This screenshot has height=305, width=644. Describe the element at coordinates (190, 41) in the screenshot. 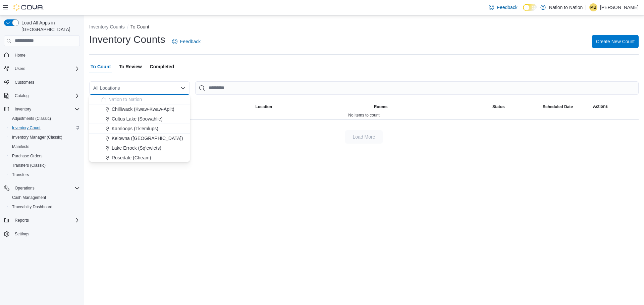

I see `span: Feedback` at that location.